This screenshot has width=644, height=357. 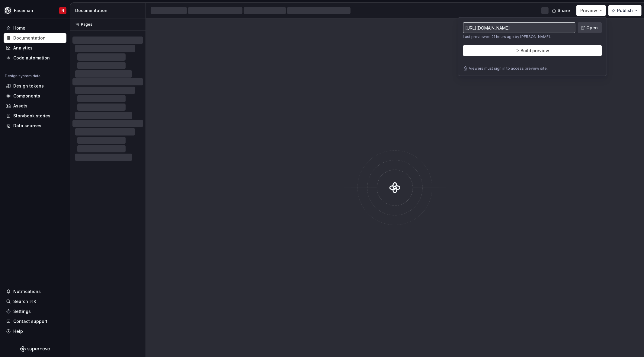 I want to click on a: Settings, so click(x=35, y=312).